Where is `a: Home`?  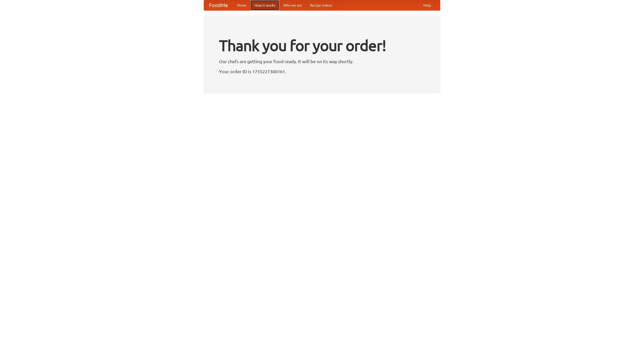
a: Home is located at coordinates (242, 5).